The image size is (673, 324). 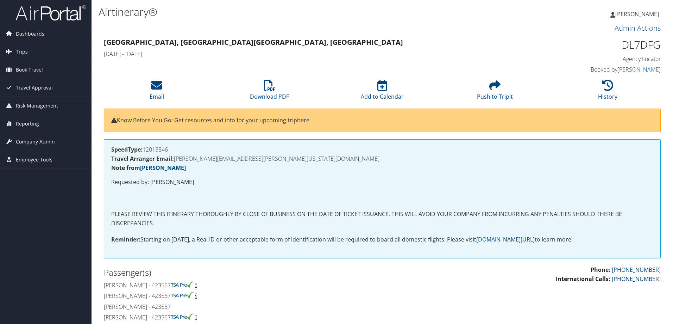 What do you see at coordinates (595, 59) in the screenshot?
I see `h4: Agency Locator` at bounding box center [595, 59].